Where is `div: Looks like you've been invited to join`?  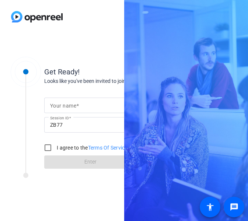 div: Looks like you've been invited to join is located at coordinates (118, 81).